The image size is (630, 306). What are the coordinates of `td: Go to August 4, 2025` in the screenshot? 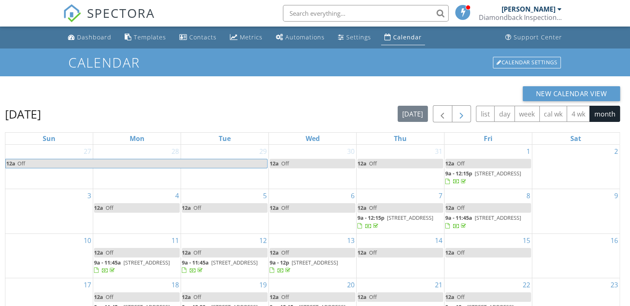 It's located at (137, 211).